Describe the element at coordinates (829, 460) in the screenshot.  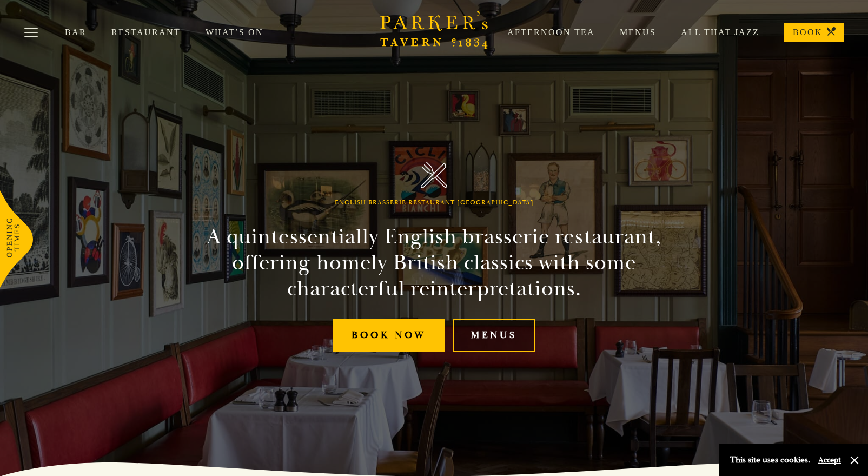
I see `button: Accept` at that location.